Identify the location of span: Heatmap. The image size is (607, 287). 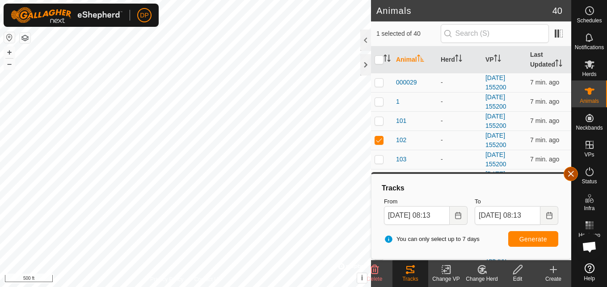
(589, 235).